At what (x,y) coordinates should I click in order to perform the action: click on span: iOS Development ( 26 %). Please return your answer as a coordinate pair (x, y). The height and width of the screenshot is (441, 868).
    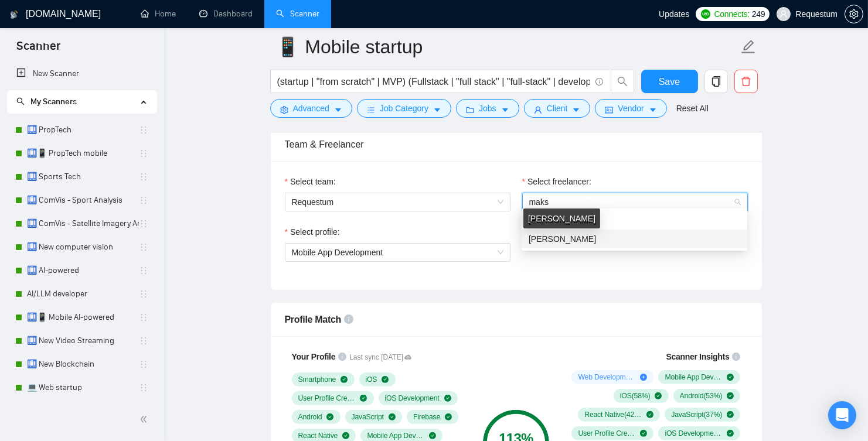
    Looking at the image, I should click on (693, 433).